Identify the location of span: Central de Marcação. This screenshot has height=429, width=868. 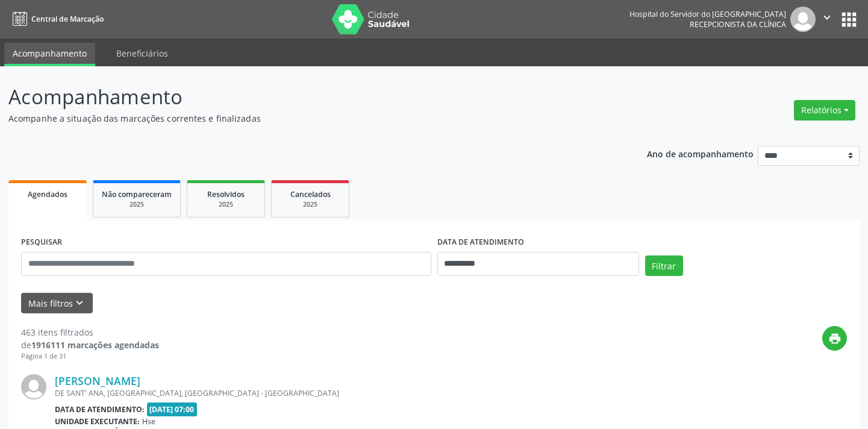
(67, 19).